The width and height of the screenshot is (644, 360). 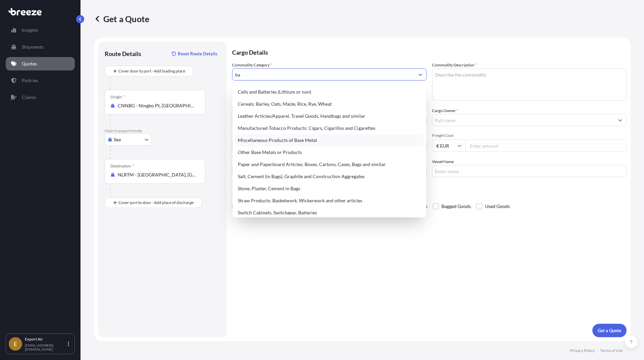 I want to click on div: Manufactured Tobacco Products: Cigars, Cigarillos and Cigarettes, so click(x=330, y=128).